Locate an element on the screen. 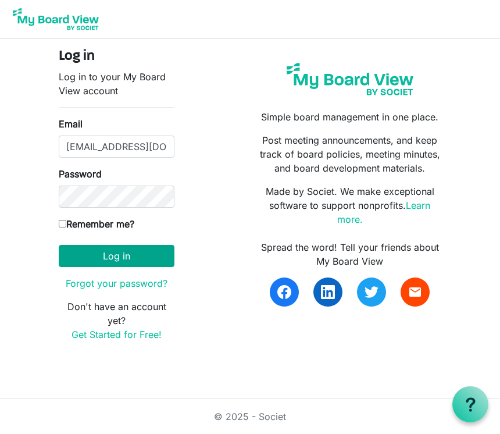 Image resolution: width=500 pixels, height=434 pixels. p: Log in to your My Board View account is located at coordinates (116, 84).